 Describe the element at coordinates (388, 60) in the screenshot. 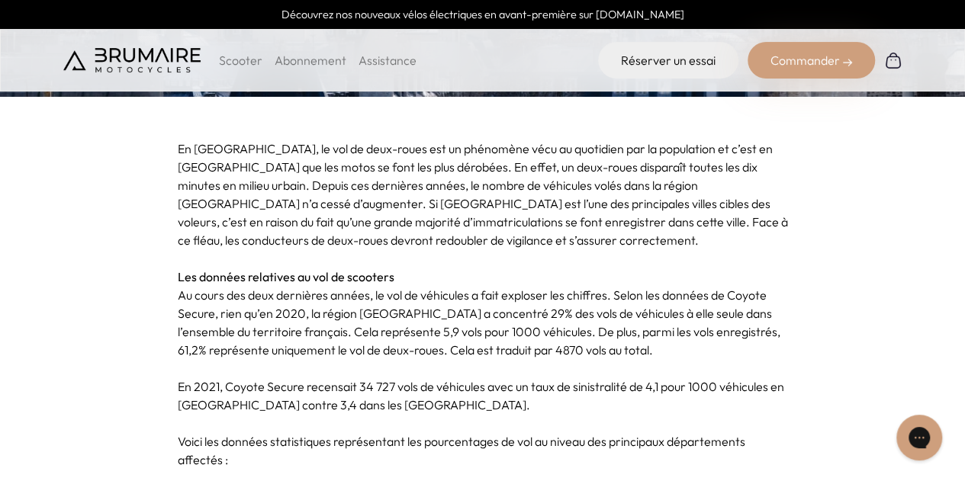

I see `a: Assistance` at that location.